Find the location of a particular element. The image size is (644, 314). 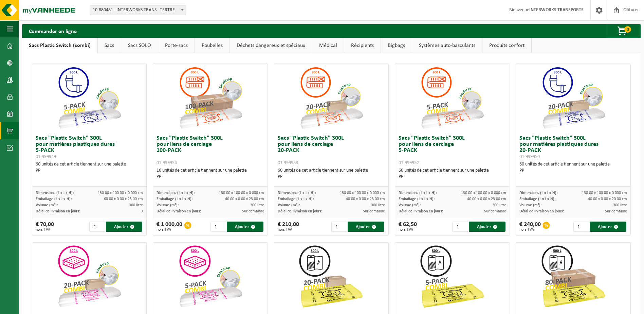

span: 10-880481 - INTERWORKS TRANS - TERTRE is located at coordinates (138, 10).